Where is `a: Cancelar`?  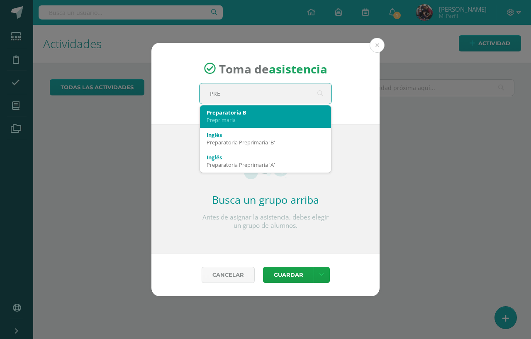
a: Cancelar is located at coordinates (228, 275).